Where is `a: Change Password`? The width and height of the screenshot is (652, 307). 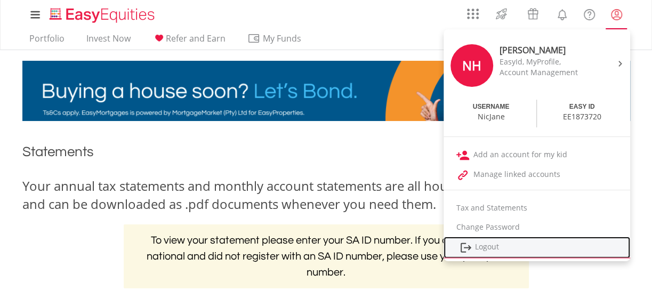 a: Change Password is located at coordinates (537, 227).